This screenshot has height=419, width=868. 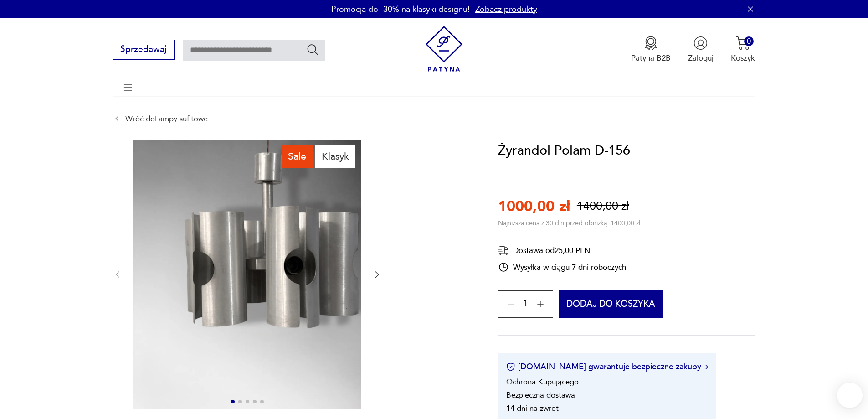 I want to click on p: Koszyk, so click(x=742, y=58).